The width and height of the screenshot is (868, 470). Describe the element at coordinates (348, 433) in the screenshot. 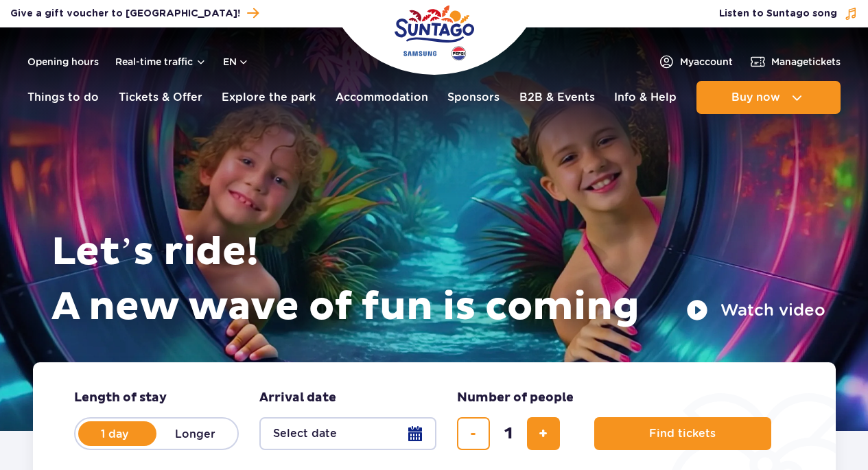

I see `button: Select date` at that location.